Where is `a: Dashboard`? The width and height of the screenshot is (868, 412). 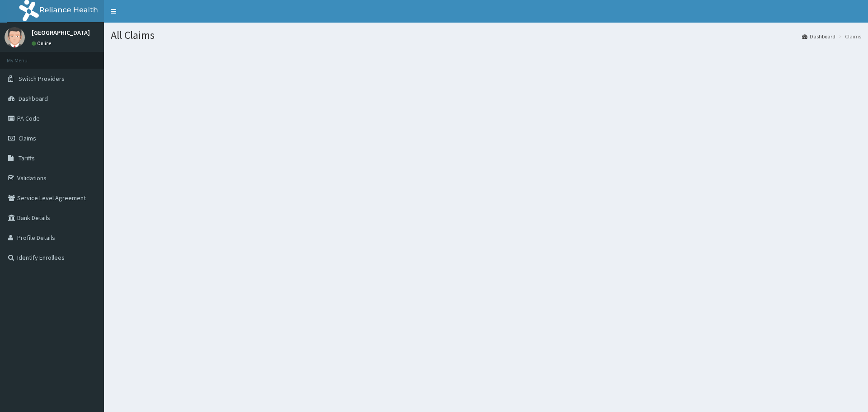
a: Dashboard is located at coordinates (819, 36).